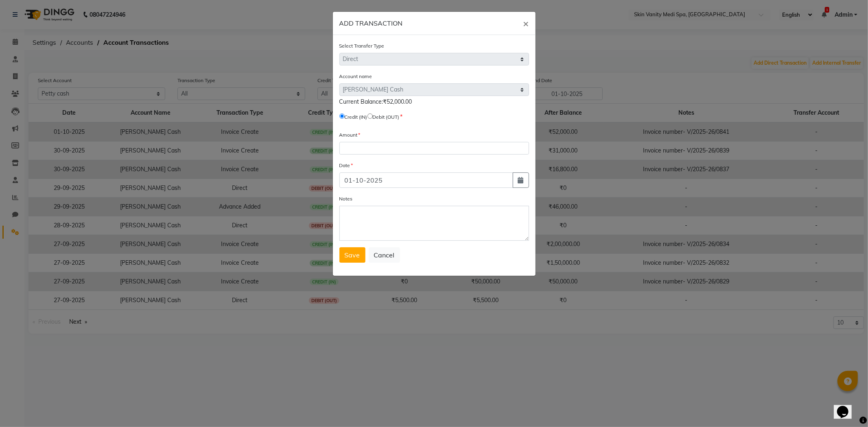  I want to click on label: Notes, so click(346, 199).